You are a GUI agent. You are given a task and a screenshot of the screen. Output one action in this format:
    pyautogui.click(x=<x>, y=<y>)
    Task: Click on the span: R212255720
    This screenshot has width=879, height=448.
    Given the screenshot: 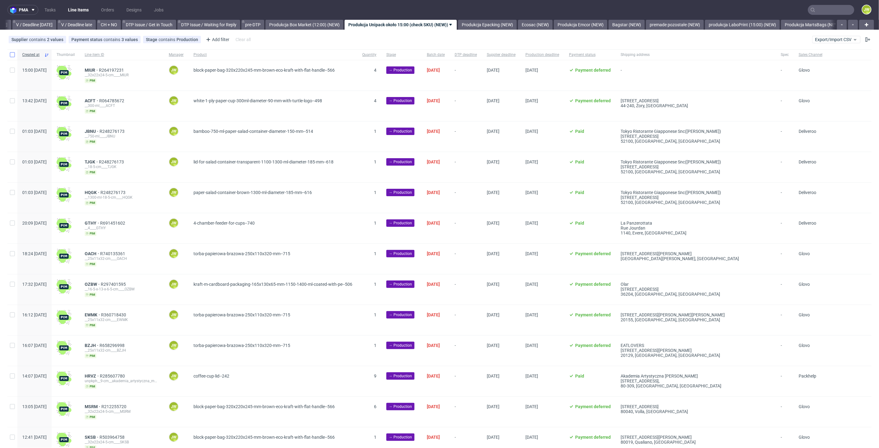 What is the action you would take?
    pyautogui.click(x=114, y=407)
    